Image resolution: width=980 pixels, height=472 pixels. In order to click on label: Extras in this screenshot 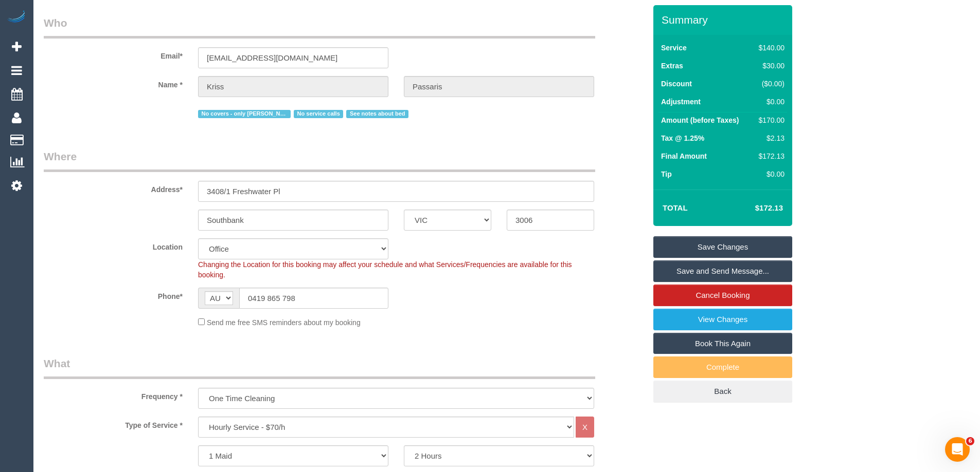, I will do `click(672, 66)`.